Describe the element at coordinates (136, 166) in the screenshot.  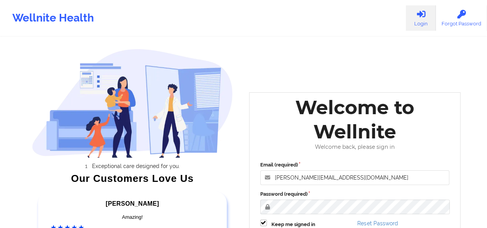
I see `li: Exceptional care designed for you.` at that location.